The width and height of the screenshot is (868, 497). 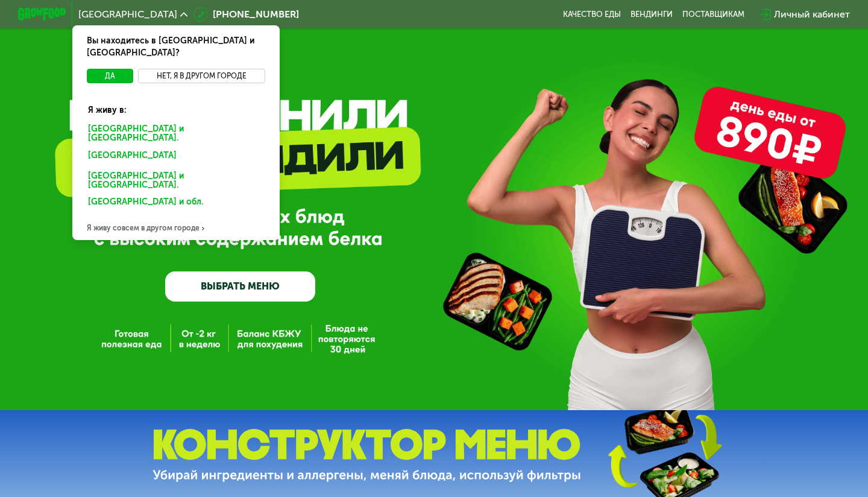 I want to click on a: Вендинги, so click(x=652, y=14).